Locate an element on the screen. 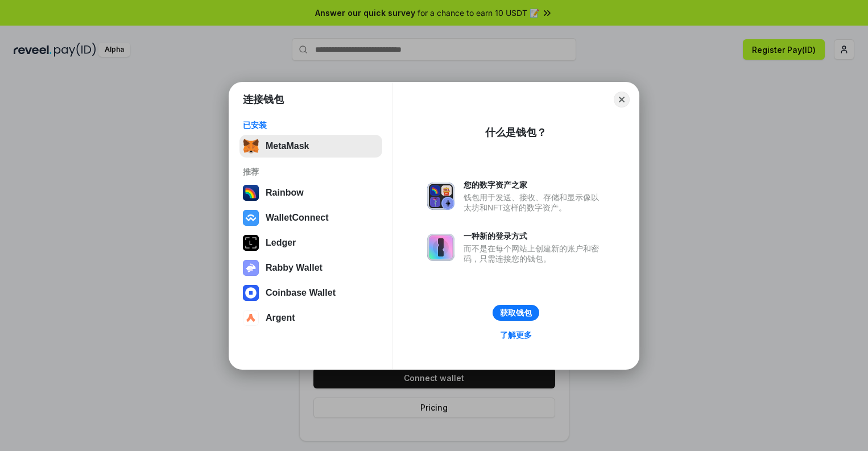  div: 而不是在每个网站上创建新的账户和密码，只需连接您的钱包。 is located at coordinates (534, 254).